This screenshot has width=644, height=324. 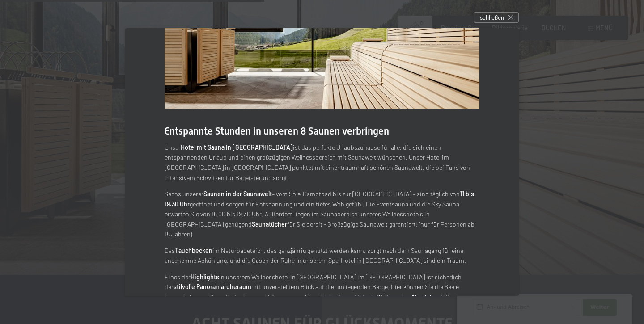 What do you see at coordinates (322, 163) in the screenshot?
I see `p: Unser ist das perfekte Urlaubszuhause für alle, die sich einen entspannenden Urlaub und einen gro...` at bounding box center [322, 163].